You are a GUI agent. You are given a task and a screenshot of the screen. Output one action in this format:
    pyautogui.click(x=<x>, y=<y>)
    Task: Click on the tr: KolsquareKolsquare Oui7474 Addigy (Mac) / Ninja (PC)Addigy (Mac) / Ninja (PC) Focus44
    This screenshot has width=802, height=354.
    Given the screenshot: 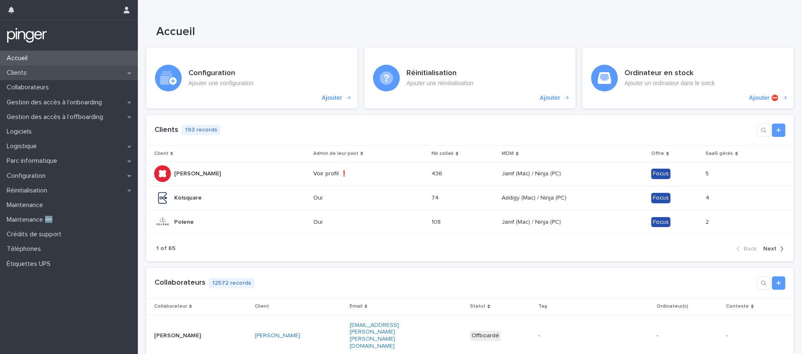 What is the action you would take?
    pyautogui.click(x=470, y=198)
    